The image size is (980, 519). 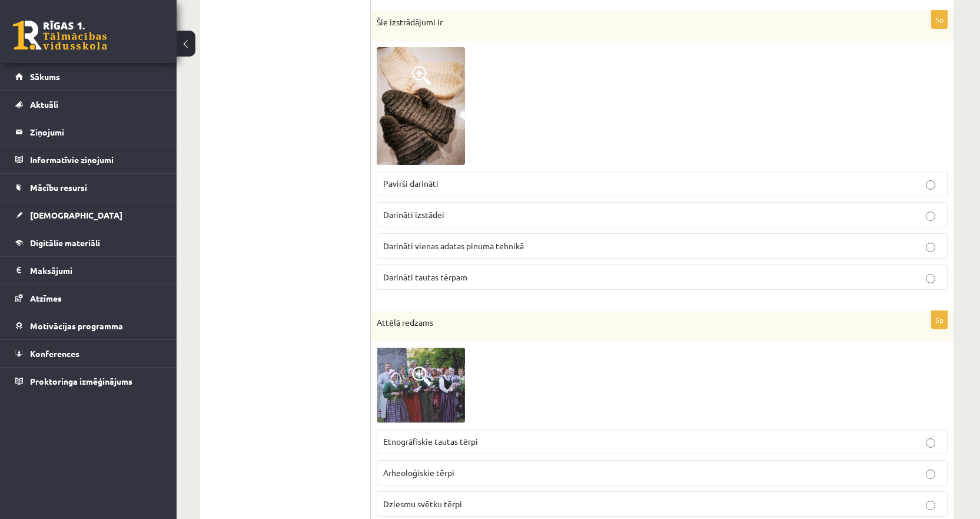 I want to click on img: 1.jpg, so click(x=421, y=106).